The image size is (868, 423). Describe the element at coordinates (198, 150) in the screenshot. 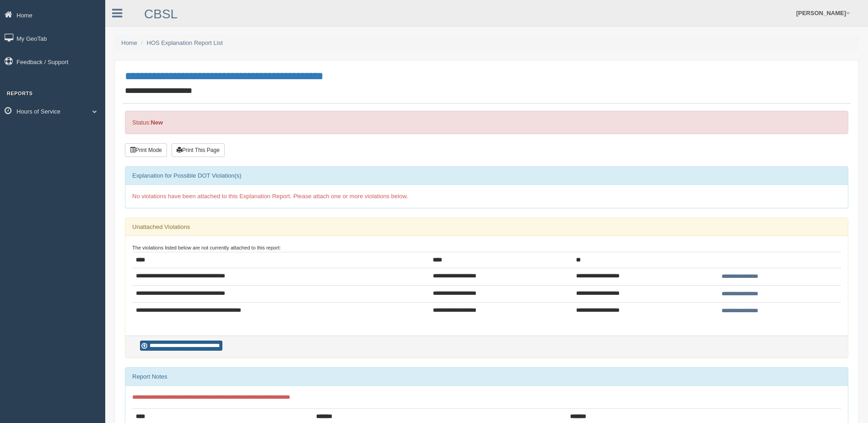

I see `button: Print This Page` at that location.